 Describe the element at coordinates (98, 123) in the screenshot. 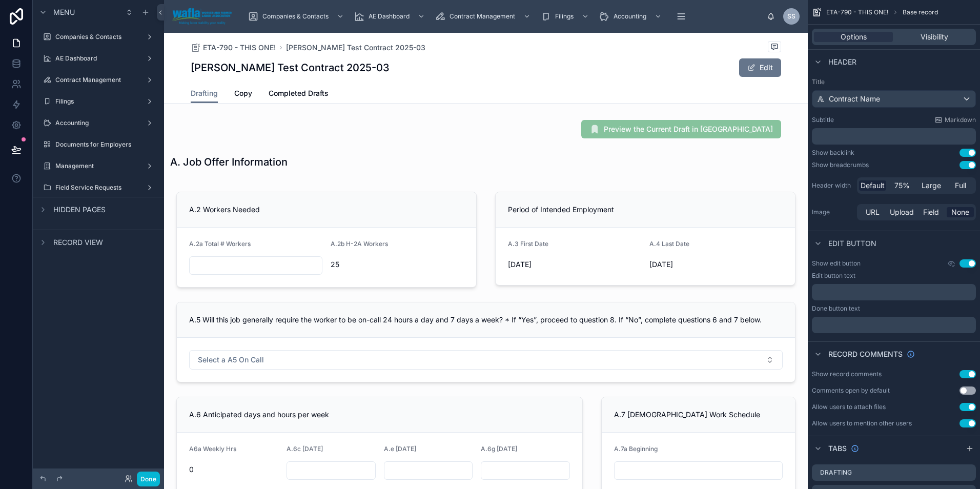

I see `label: Accounting` at that location.